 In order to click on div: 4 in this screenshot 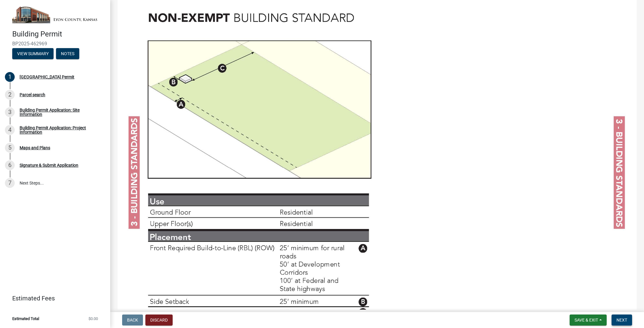, I will do `click(10, 130)`.